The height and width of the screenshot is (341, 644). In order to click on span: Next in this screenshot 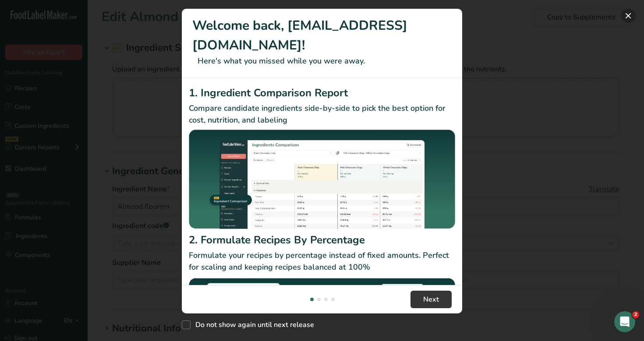, I will do `click(430, 299)`.